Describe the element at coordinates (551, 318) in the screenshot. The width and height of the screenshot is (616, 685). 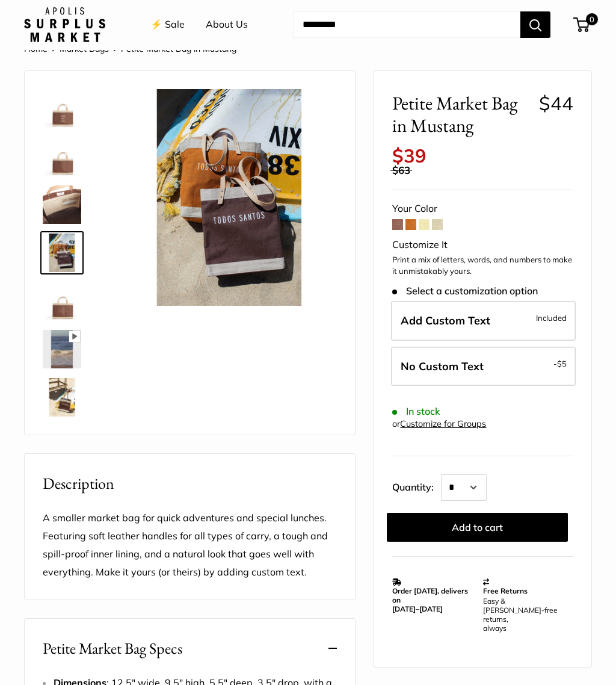
I see `span: Included` at that location.